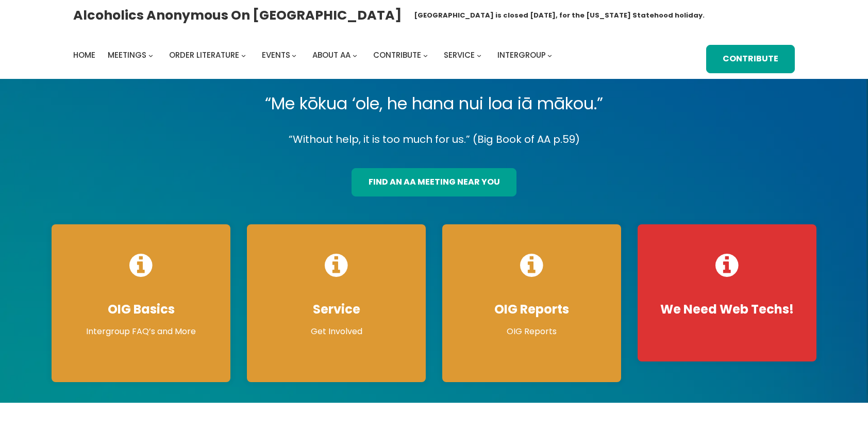 The height and width of the screenshot is (444, 868). What do you see at coordinates (140, 309) in the screenshot?
I see `h4: OIG Basics` at bounding box center [140, 309].